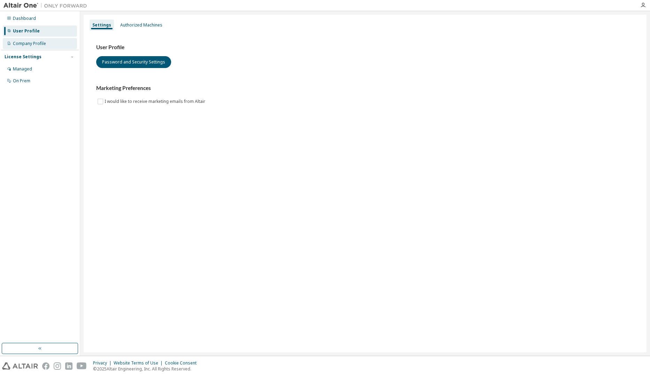 This screenshot has width=650, height=376. I want to click on button: Password and Security Settings, so click(133, 62).